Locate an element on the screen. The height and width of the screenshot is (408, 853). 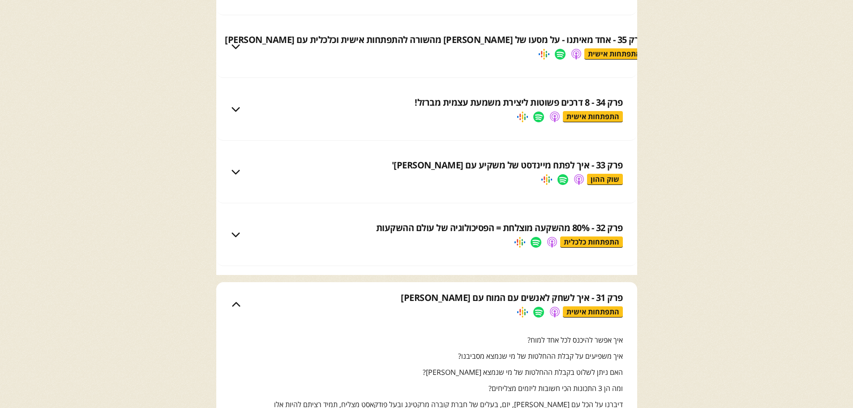
div: פרק 34 - 8 דרכים פשוטות ליצירת משמעת עצמית מברזל!התפתחות אישית is located at coordinates (427, 109).